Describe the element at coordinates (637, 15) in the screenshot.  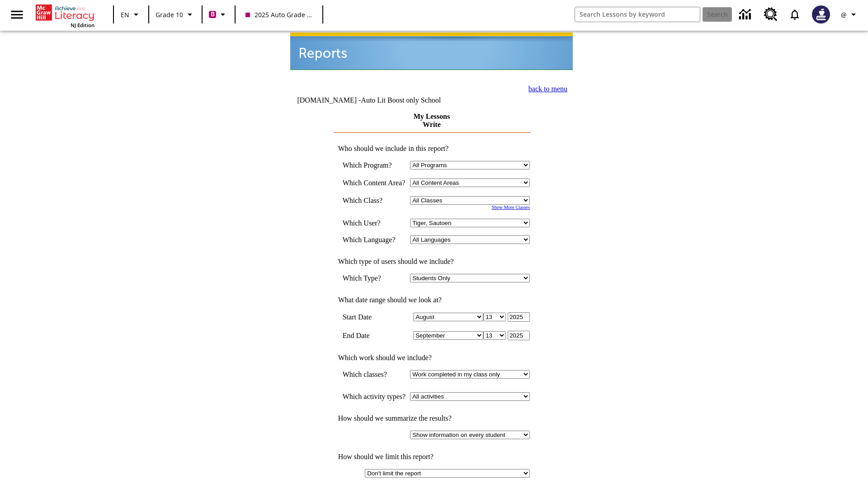
I see `input: search field` at that location.